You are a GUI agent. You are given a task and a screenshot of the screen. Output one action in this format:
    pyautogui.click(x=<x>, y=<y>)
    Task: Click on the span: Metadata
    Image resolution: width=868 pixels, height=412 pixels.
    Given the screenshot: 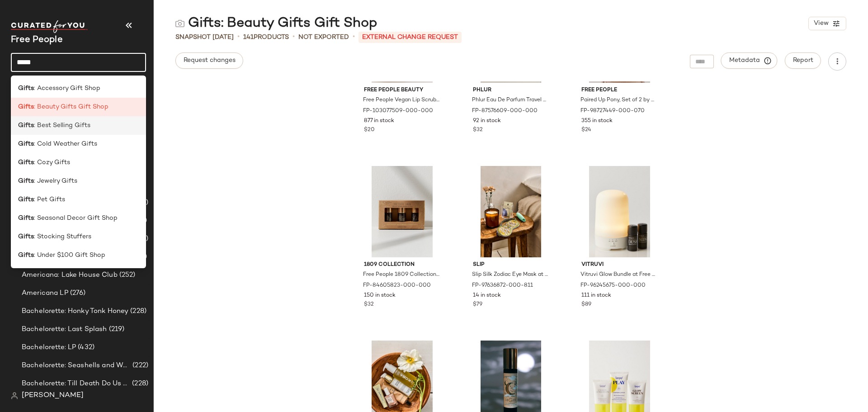 What is the action you would take?
    pyautogui.click(x=749, y=61)
    